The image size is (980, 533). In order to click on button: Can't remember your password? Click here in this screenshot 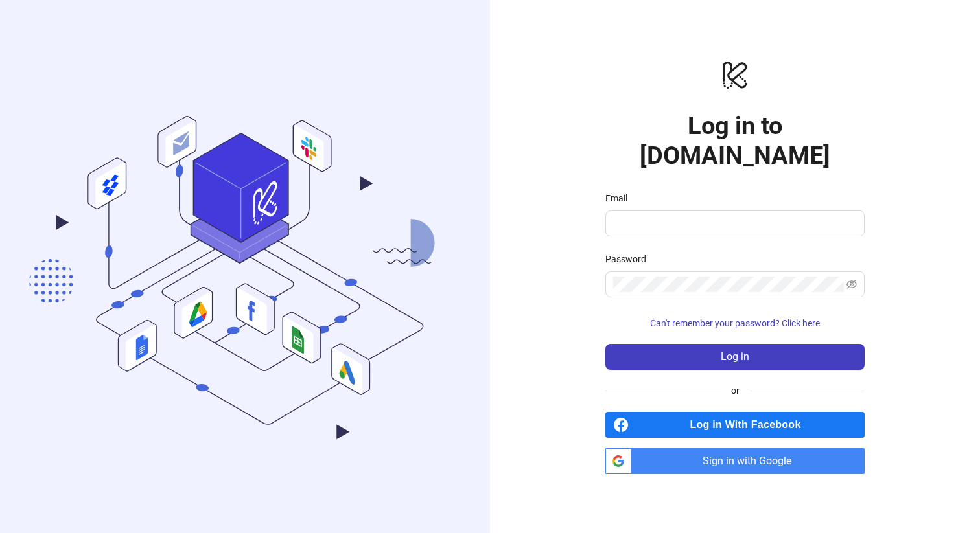, I will do `click(734, 323)`.